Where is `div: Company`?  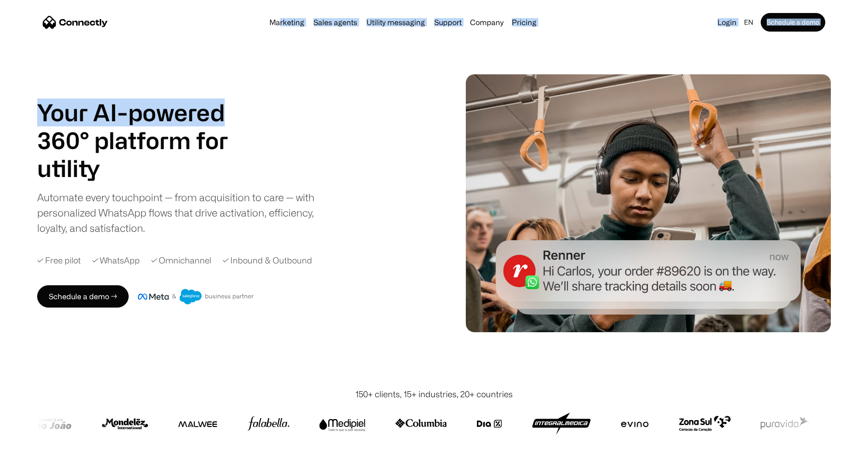 div: Company is located at coordinates (487, 22).